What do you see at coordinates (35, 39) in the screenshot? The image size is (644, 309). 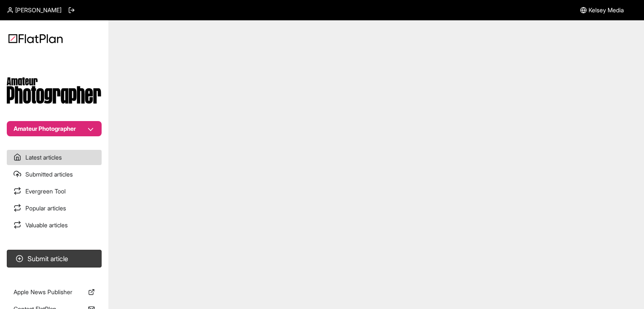 I see `img: Logo` at bounding box center [35, 39].